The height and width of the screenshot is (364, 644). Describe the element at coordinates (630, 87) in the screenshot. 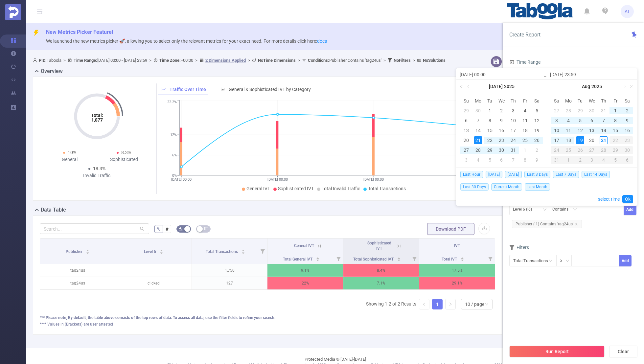

I see `a: Next year (Control + right)` at that location.